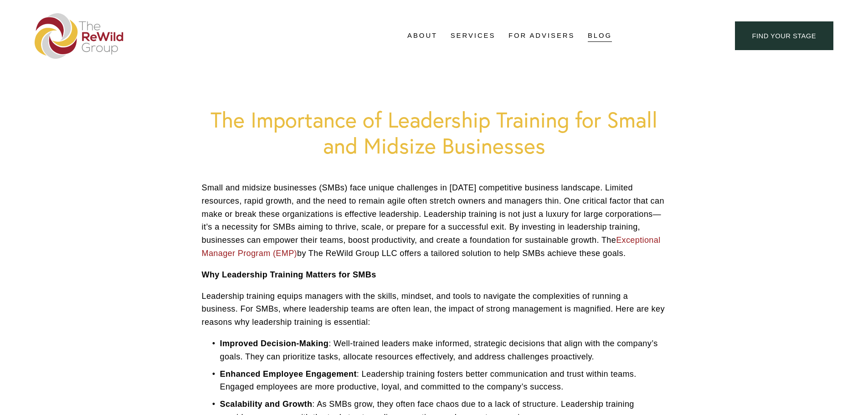 The width and height of the screenshot is (868, 415). I want to click on strong: Improved Decision-Making, so click(274, 343).